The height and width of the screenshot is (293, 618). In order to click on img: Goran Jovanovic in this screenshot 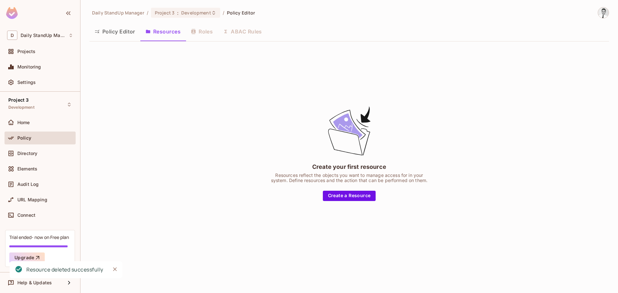, I will do `click(603, 13)`.